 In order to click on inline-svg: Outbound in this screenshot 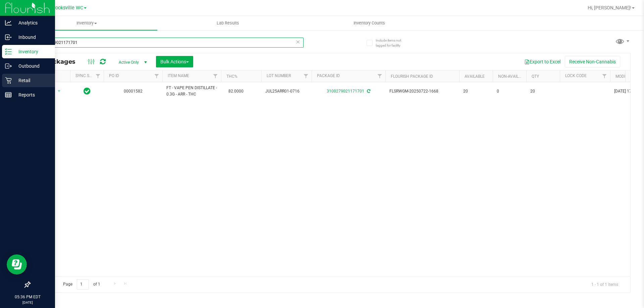, I will do `click(8, 66)`.